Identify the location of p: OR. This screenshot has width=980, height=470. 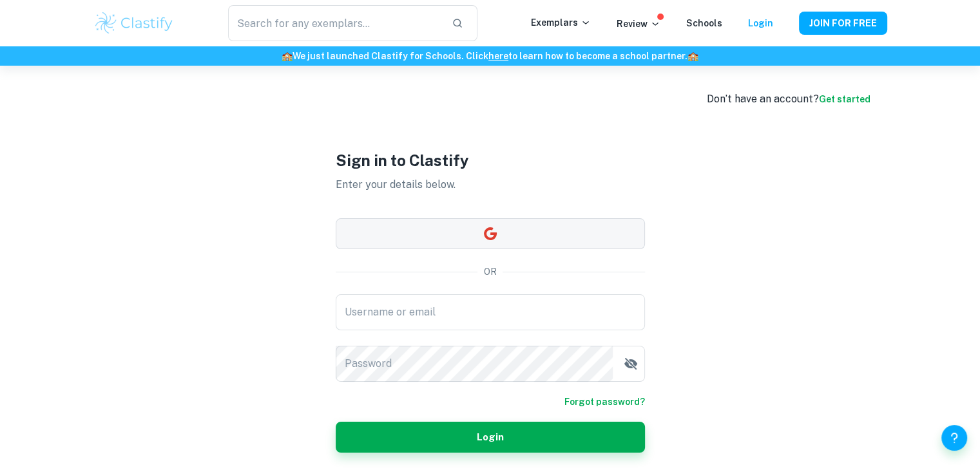
(490, 272).